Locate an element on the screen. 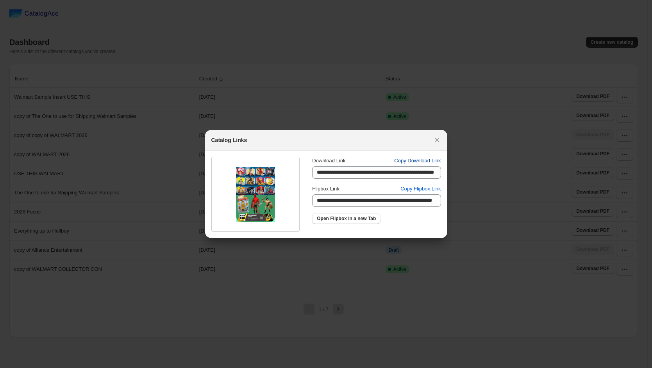  img: thumbImage is located at coordinates (255, 195).